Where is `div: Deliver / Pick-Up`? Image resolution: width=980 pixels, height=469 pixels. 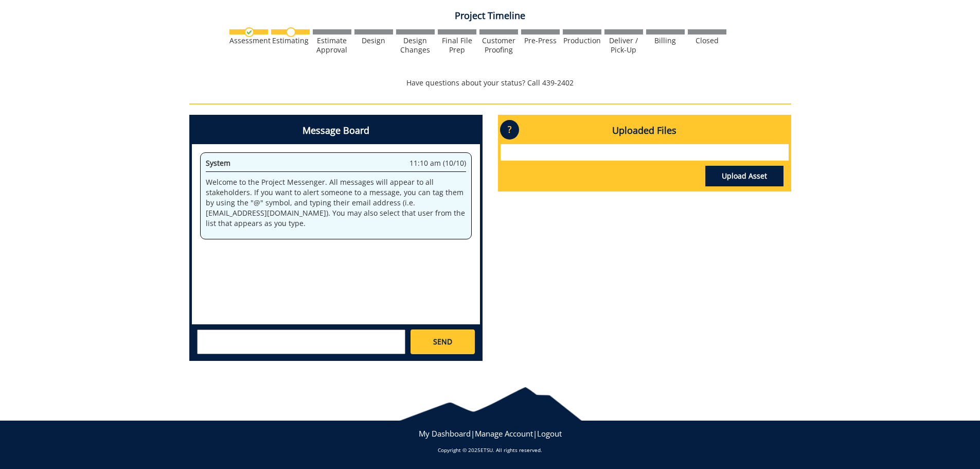 div: Deliver / Pick-Up is located at coordinates (623, 45).